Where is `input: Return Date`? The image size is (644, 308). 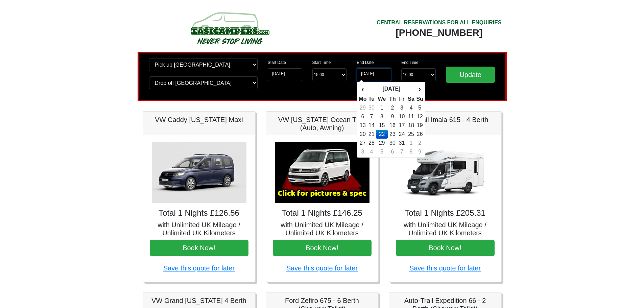 input: Return Date is located at coordinates (373, 75).